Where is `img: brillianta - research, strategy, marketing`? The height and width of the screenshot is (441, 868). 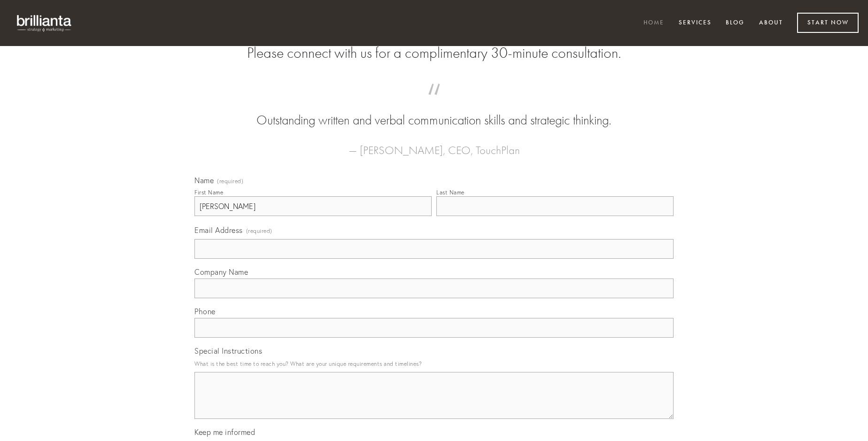
img: brillianta - research, strategy, marketing is located at coordinates (45, 23).